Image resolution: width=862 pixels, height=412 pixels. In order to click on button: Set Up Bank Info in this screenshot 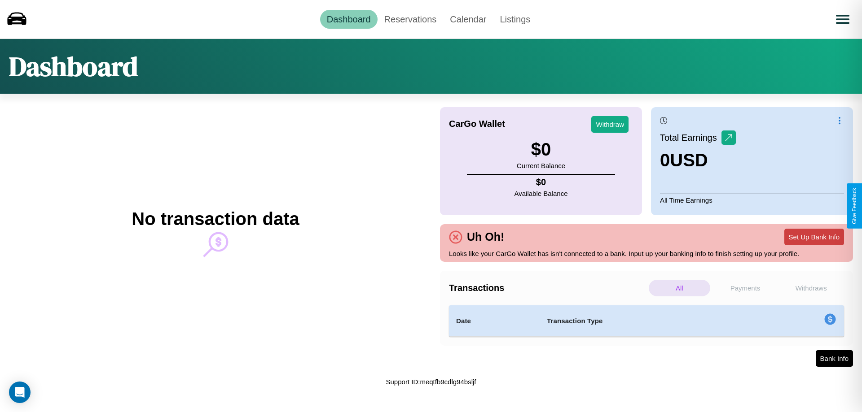, I will do `click(814, 237)`.